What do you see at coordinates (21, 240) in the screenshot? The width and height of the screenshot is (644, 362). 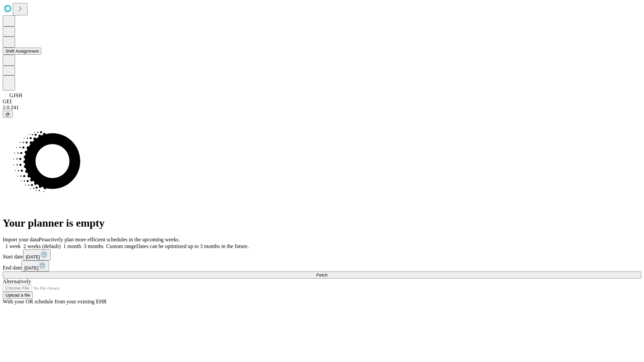 I see `span: Import your data` at bounding box center [21, 240].